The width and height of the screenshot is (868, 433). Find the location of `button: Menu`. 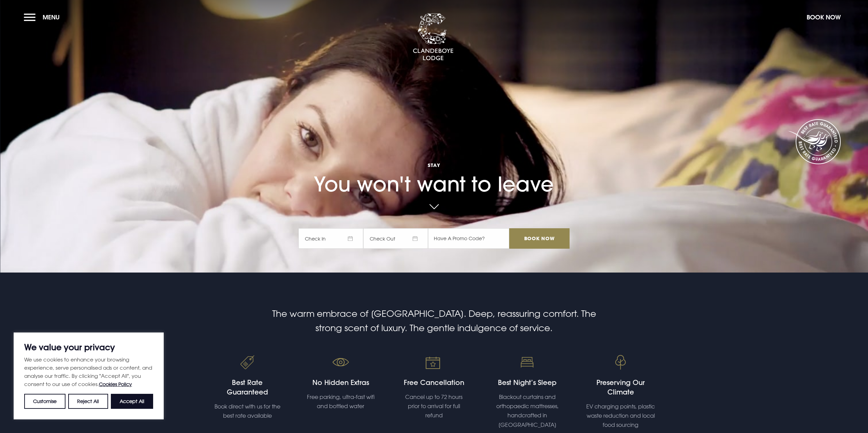

button: Menu is located at coordinates (43, 17).